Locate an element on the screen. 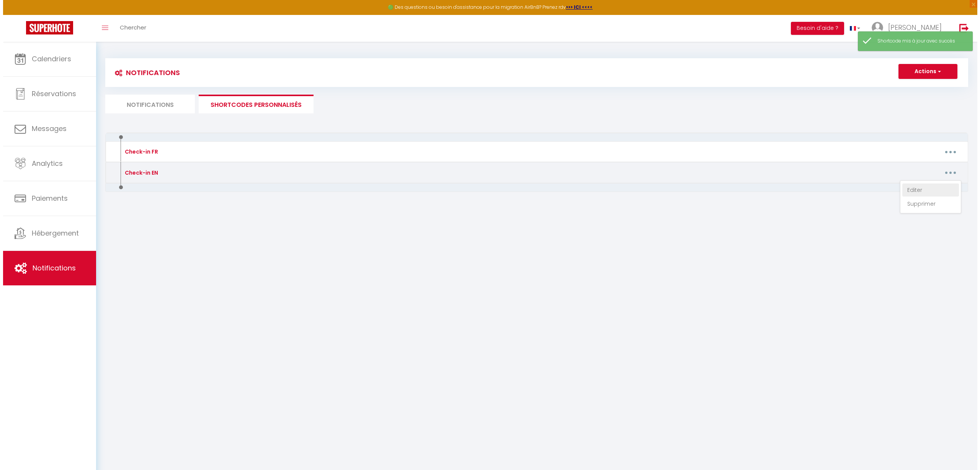  a: Chercher is located at coordinates (130, 28).